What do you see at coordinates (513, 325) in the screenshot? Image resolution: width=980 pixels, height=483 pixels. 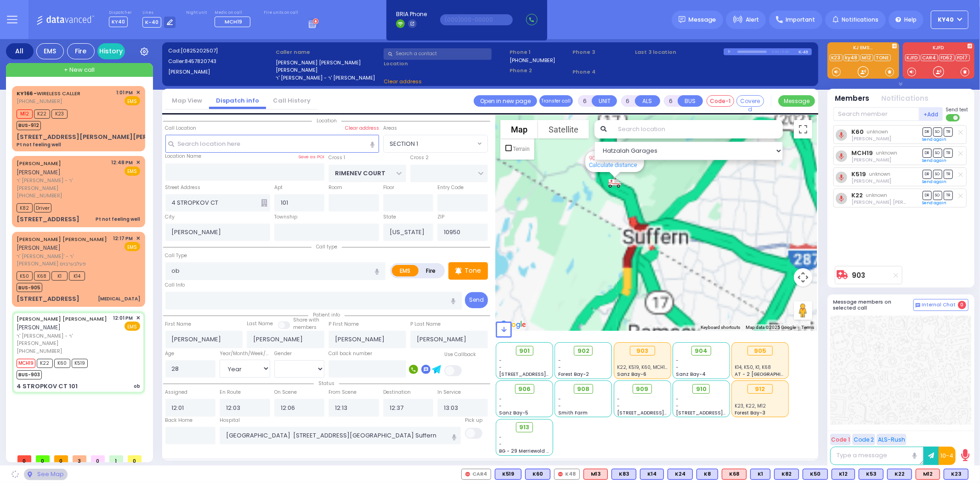 I see `a: Open this area in Google Maps (opens a new window)` at bounding box center [513, 325].